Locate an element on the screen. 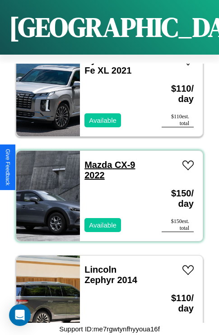  a: Hyundai Santa Fe XL 2021 is located at coordinates (116, 65).